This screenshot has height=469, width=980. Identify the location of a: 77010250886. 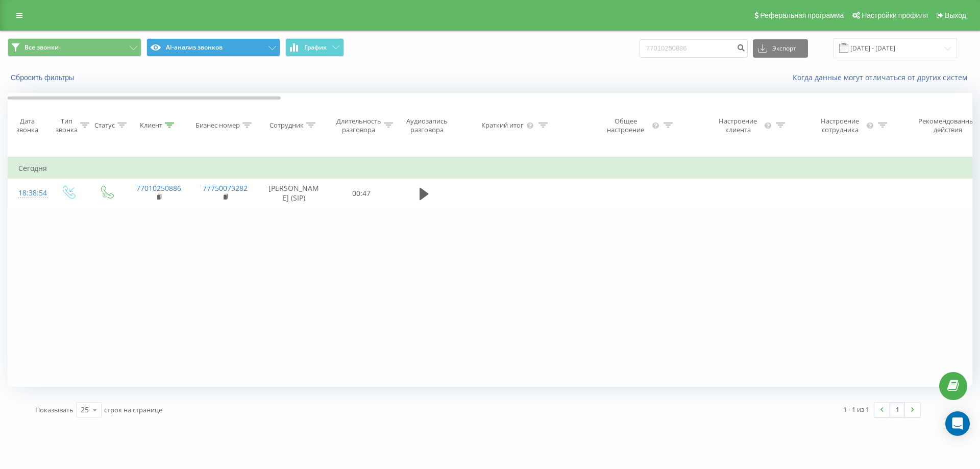
(158, 187).